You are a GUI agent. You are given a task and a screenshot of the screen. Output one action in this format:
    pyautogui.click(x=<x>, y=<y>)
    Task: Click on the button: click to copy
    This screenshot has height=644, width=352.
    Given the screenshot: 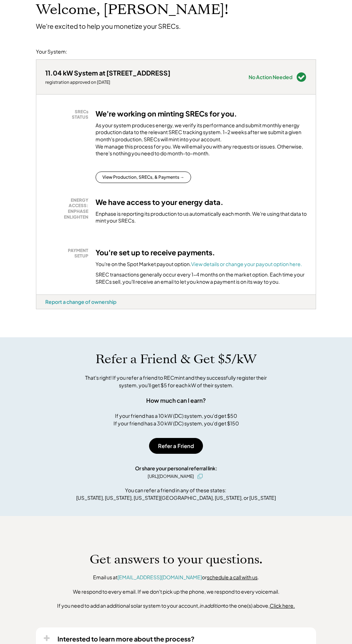 What is the action you would take?
    pyautogui.click(x=200, y=476)
    